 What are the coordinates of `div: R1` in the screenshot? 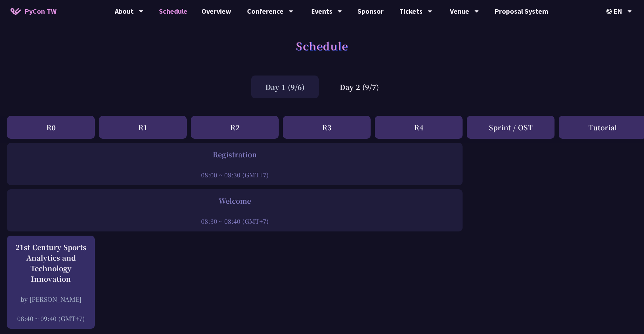 It's located at (143, 127).